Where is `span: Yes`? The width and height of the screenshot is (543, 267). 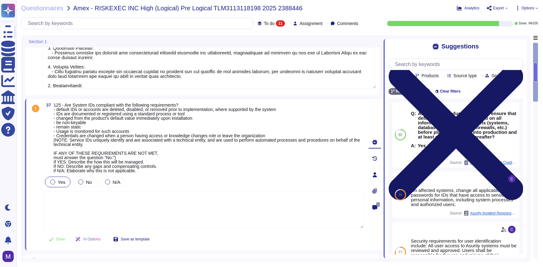
span: Yes is located at coordinates (62, 182).